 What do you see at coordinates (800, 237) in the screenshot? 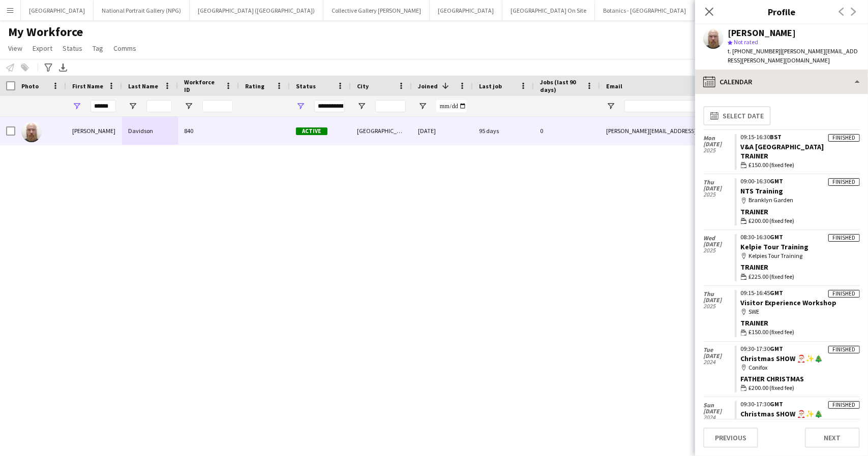
I see `div: 08:30-16:30` at bounding box center [800, 237].